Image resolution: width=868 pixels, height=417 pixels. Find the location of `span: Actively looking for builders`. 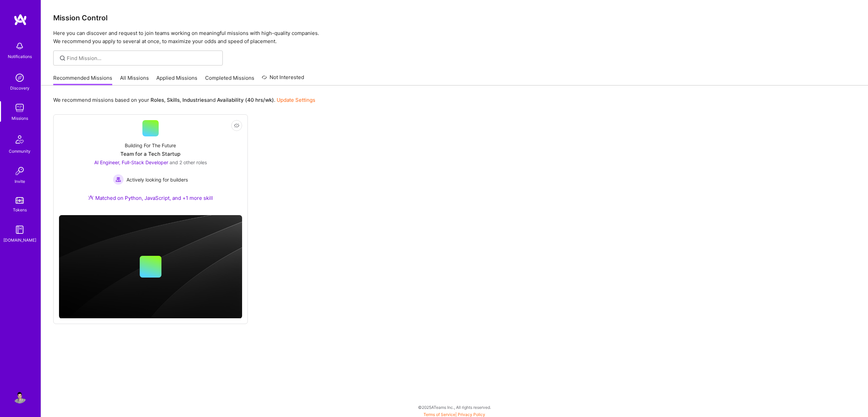

span: Actively looking for builders is located at coordinates (157, 180).